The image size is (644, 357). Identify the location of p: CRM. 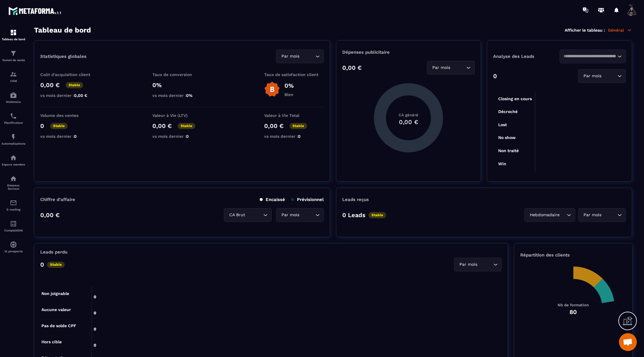
(13, 81).